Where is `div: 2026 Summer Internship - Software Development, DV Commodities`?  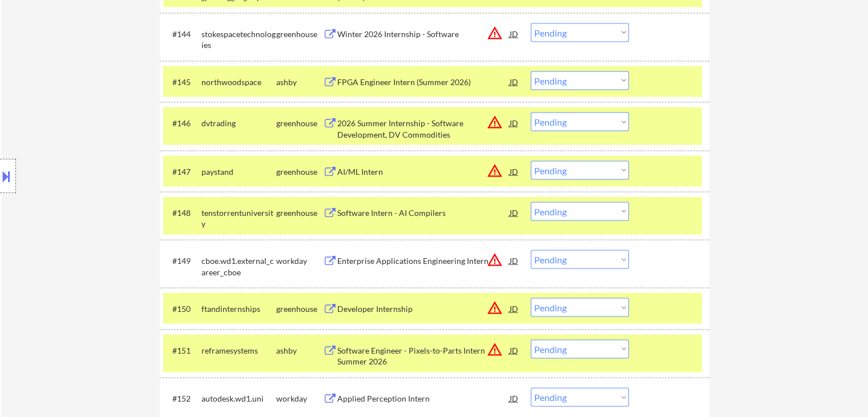 div: 2026 Summer Internship - Software Development, DV Commodities is located at coordinates (424, 129).